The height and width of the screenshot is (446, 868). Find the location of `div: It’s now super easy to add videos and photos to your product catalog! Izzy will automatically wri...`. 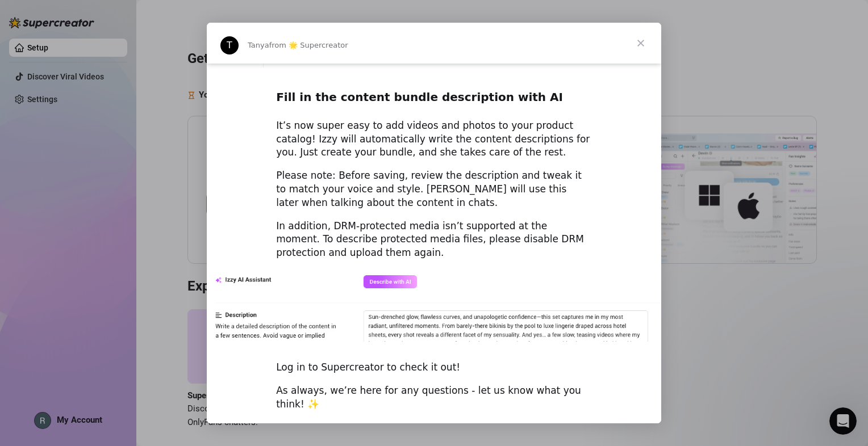

div: It’s now super easy to add videos and photos to your product catalog! Izzy will automatically wri... is located at coordinates (434, 139).